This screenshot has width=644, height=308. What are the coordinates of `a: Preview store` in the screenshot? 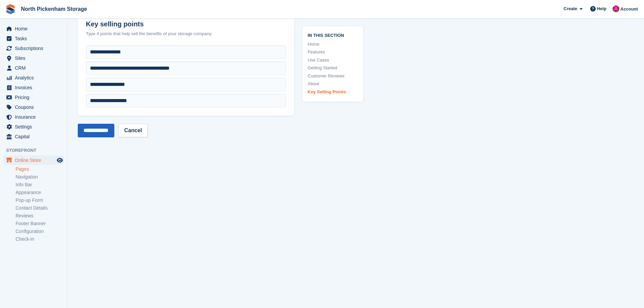 It's located at (60, 161).